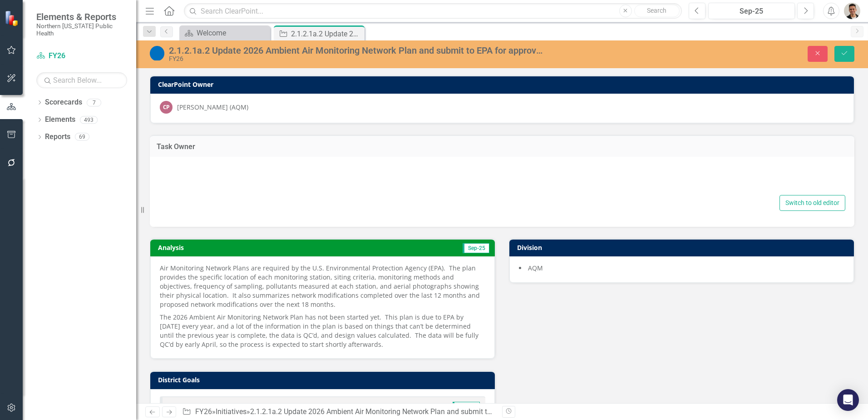 The image size is (868, 420). What do you see at coordinates (82, 137) in the screenshot?
I see `div: 69` at bounding box center [82, 137].